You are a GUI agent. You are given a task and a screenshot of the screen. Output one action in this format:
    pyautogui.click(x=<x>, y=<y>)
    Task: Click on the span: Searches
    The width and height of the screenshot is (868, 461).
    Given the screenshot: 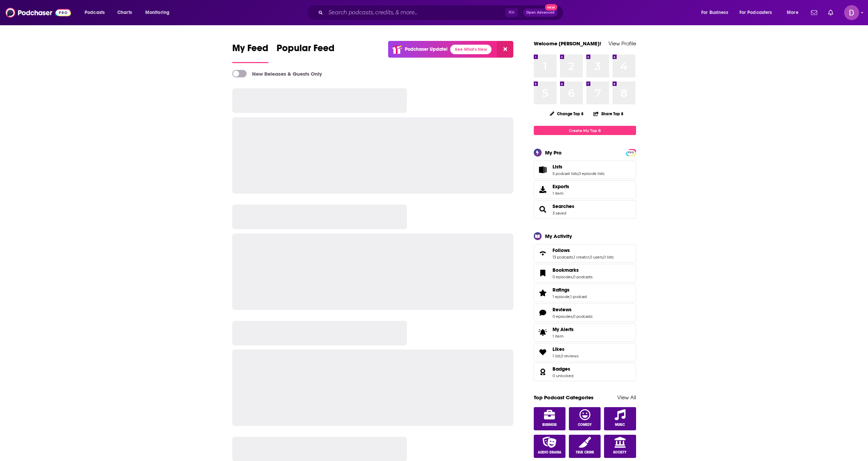 What is the action you would take?
    pyautogui.click(x=563, y=206)
    